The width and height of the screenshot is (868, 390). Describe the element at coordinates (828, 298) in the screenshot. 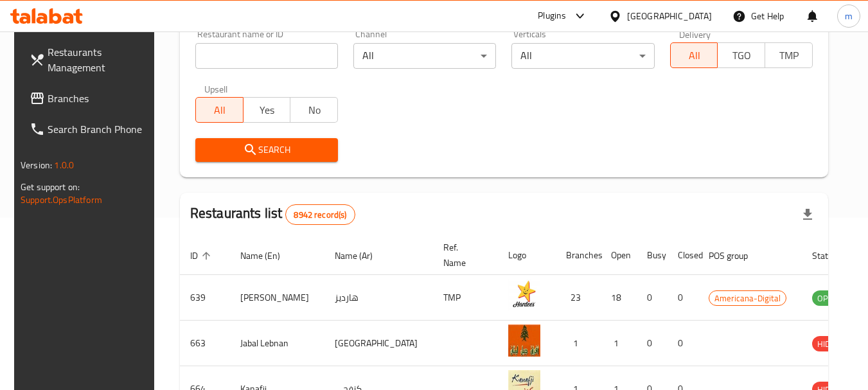

I see `div: OPEN` at that location.